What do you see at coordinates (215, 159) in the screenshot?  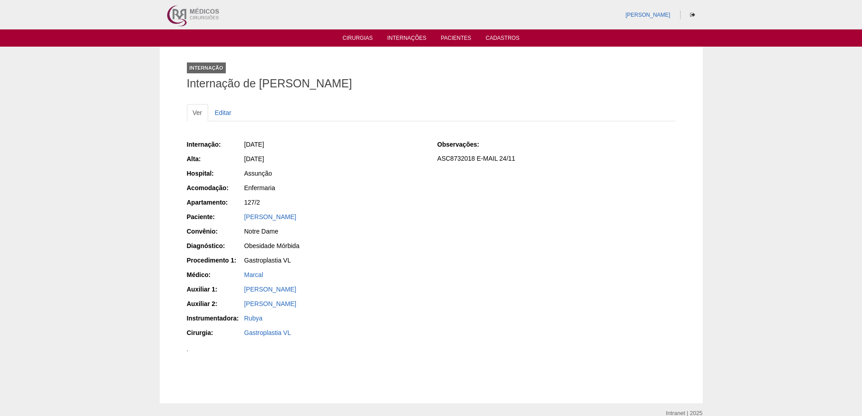 I see `div: Alta:` at bounding box center [215, 159].